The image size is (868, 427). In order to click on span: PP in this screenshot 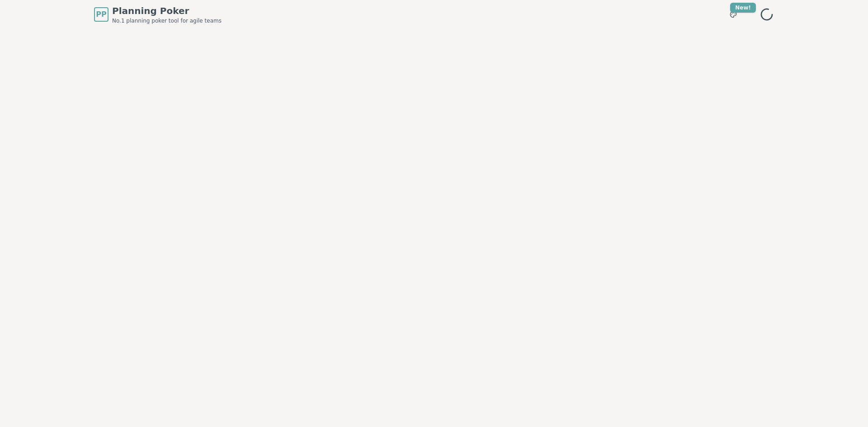, I will do `click(101, 15)`.